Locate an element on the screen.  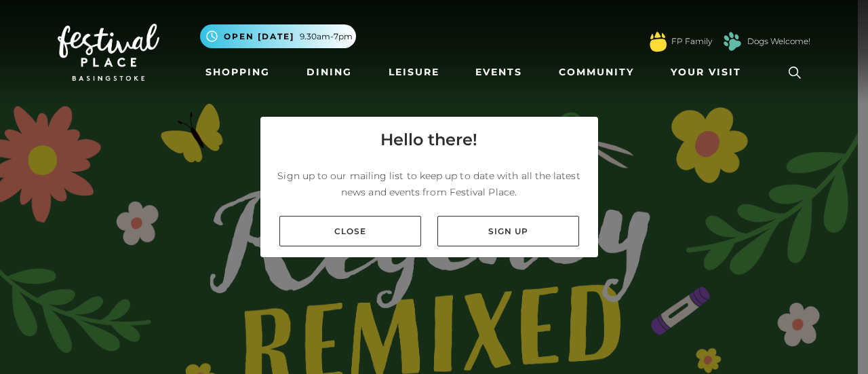
a: Community is located at coordinates (596, 72).